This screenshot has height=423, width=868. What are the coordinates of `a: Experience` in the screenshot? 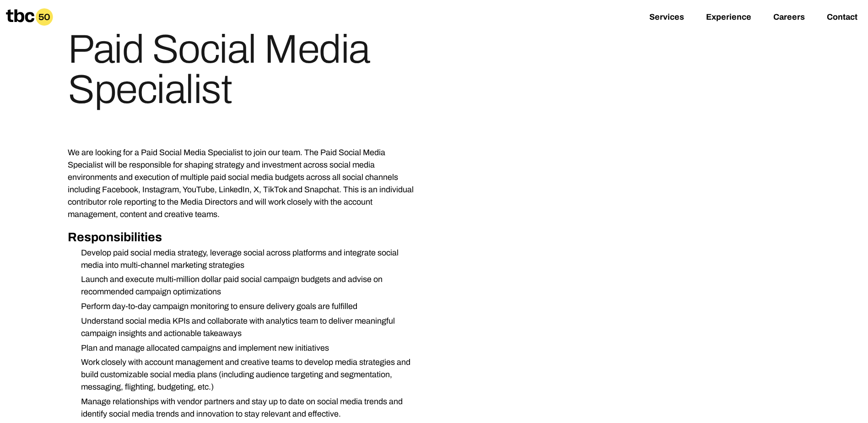 It's located at (729, 18).